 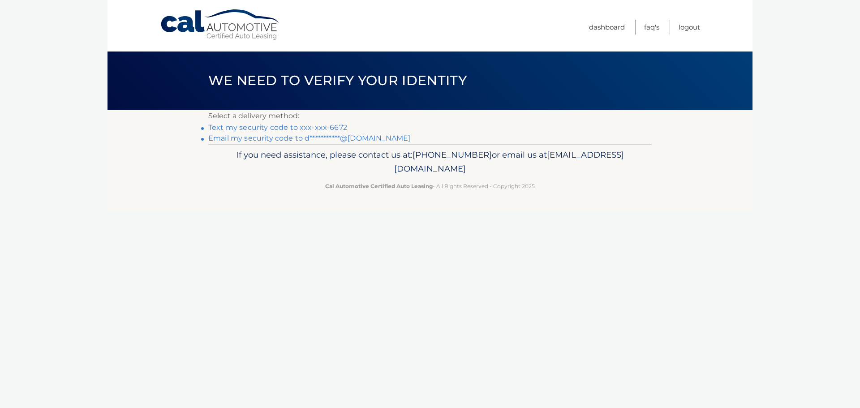 What do you see at coordinates (689, 27) in the screenshot?
I see `a: Logout` at bounding box center [689, 27].